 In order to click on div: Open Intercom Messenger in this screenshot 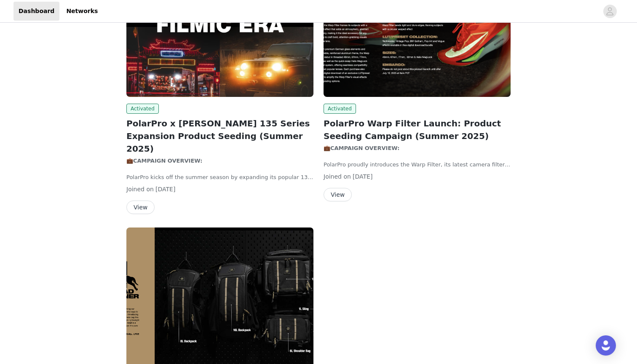, I will do `click(606, 346)`.